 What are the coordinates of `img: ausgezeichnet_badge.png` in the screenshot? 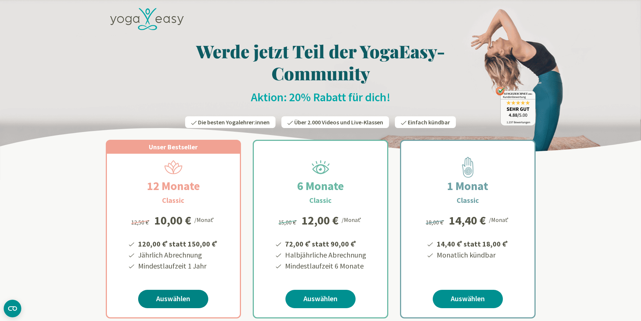 It's located at (515, 106).